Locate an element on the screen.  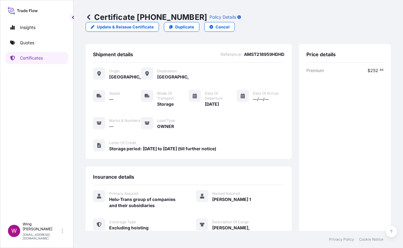
span: Date of Arrival is located at coordinates (265, 93).